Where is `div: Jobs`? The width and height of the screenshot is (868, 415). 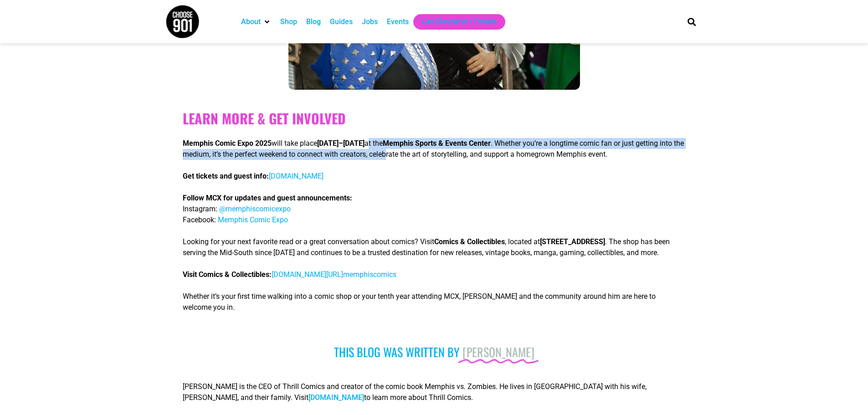
div: Jobs is located at coordinates (369, 22).